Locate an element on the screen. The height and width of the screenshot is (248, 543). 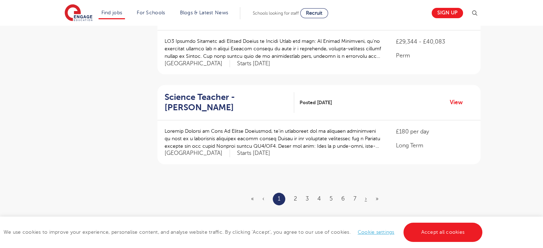
span: Recruit is located at coordinates (314, 13).